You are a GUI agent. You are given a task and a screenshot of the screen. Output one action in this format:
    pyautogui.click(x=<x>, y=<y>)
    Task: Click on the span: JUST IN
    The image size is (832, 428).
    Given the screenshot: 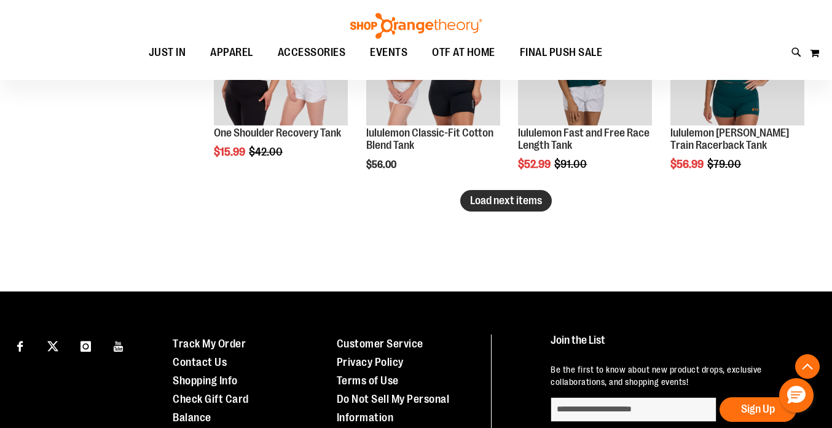 What is the action you would take?
    pyautogui.click(x=167, y=52)
    